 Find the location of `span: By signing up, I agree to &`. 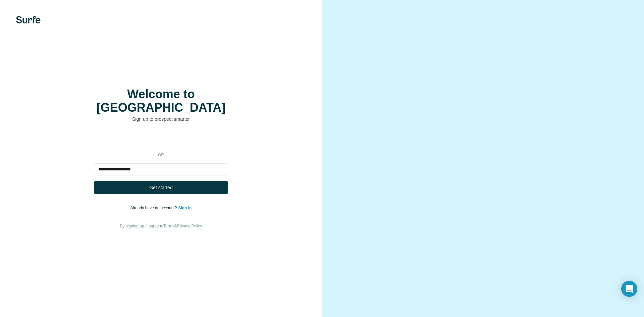

span: By signing up, I agree to & is located at coordinates (161, 227).